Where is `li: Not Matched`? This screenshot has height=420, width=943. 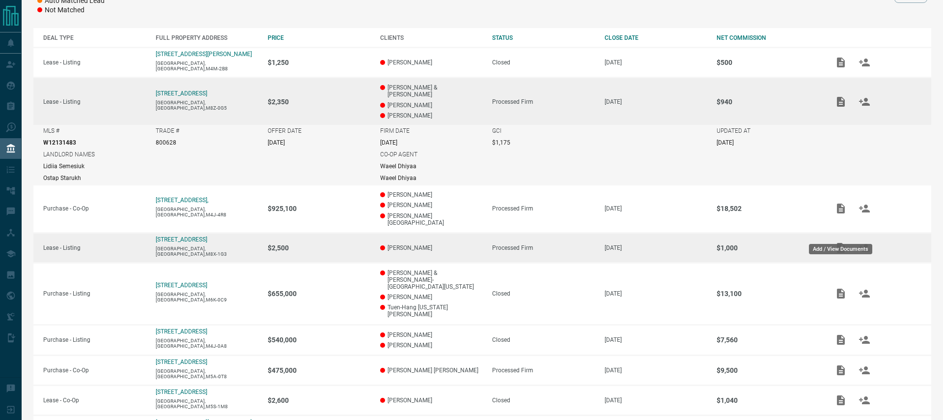
li: Not Matched is located at coordinates (75, 10).